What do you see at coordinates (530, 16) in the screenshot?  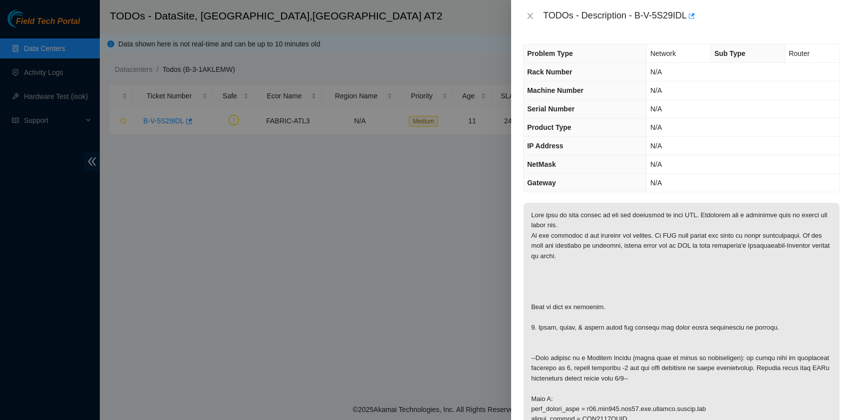 I see `button: Close` at bounding box center [530, 16].